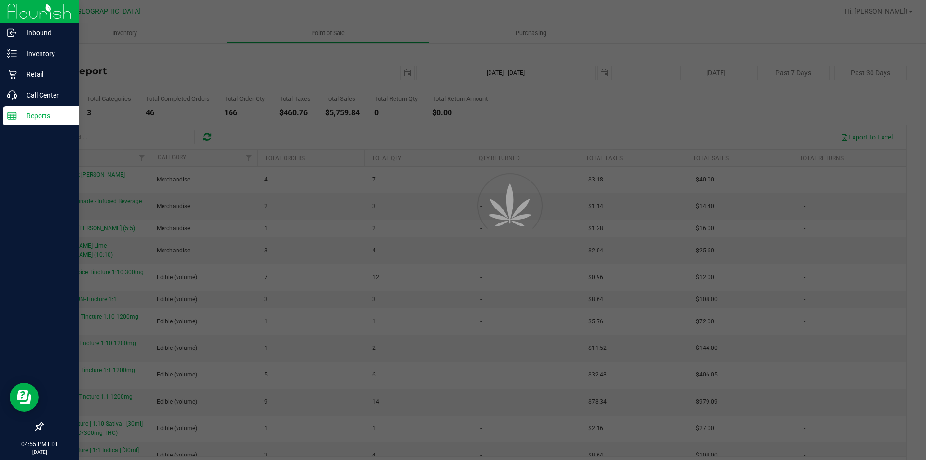  I want to click on p: 04:55 PM EDT, so click(40, 444).